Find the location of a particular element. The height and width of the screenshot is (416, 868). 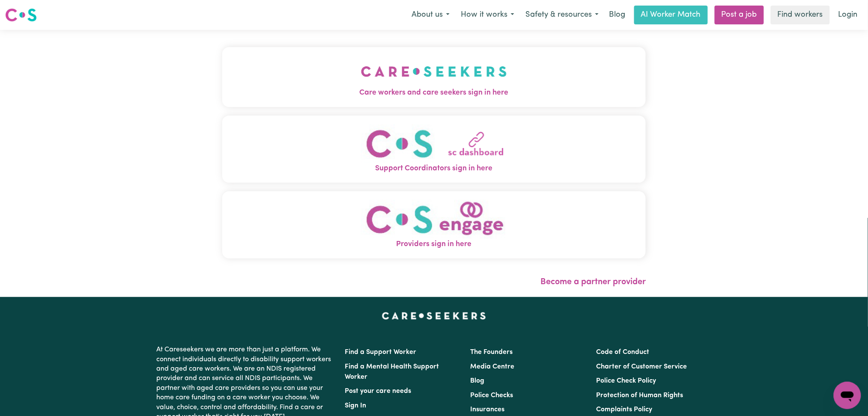

a: Find a Support Worker is located at coordinates (381, 352).